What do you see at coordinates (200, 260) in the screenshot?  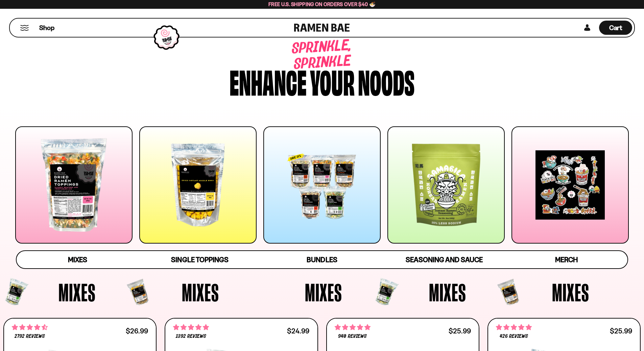 I see `span: Single Toppings` at bounding box center [200, 260].